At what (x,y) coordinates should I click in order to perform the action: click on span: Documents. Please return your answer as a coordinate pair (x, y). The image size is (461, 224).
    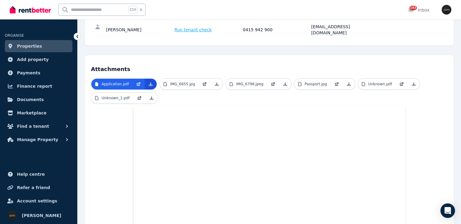
    Looking at the image, I should click on (30, 99).